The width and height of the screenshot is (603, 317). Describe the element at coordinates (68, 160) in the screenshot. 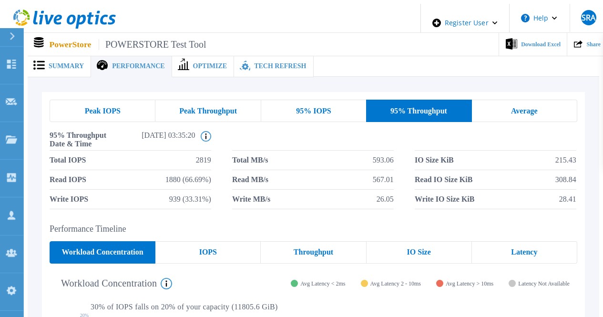

I see `span: Total IOPS` at that location.